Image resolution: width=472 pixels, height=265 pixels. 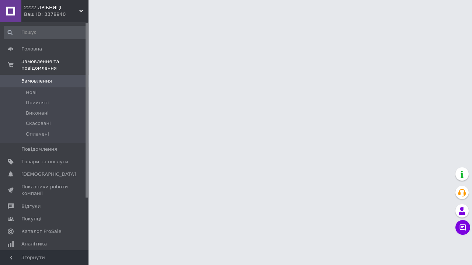 What do you see at coordinates (31, 207) in the screenshot?
I see `span: Відгуки` at bounding box center [31, 207].